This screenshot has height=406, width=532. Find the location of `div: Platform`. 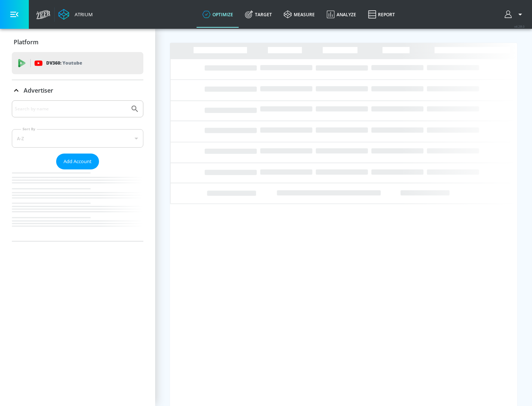

div: Platform is located at coordinates (78, 42).